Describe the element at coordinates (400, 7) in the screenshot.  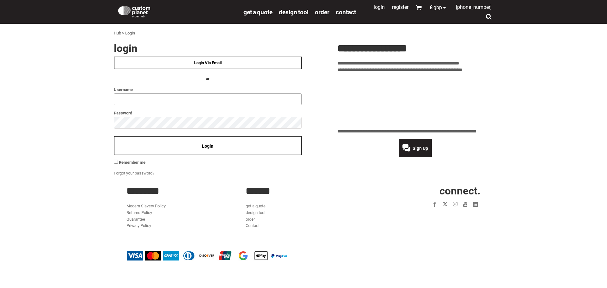
I see `a: Register` at that location.